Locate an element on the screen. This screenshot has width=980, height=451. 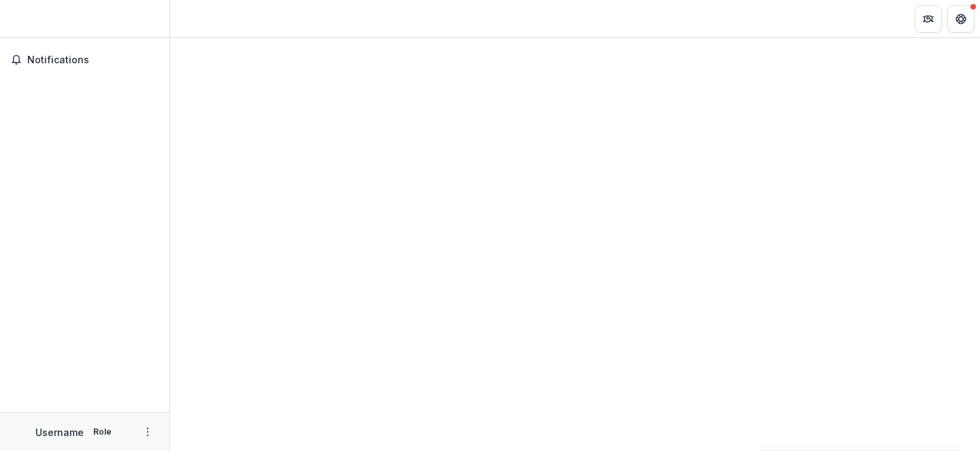
button: More is located at coordinates (148, 433).